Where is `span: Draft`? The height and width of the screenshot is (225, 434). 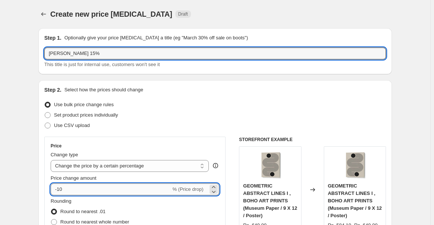 span: Draft is located at coordinates (183, 14).